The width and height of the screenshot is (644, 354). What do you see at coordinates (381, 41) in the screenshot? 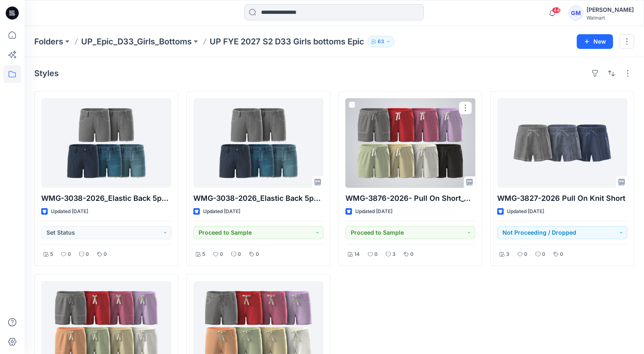
I see `button: 63` at bounding box center [381, 41].